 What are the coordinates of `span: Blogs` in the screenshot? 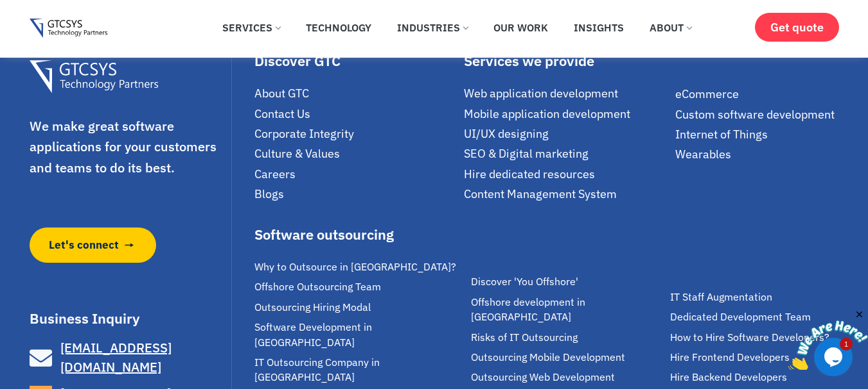 It's located at (270, 194).